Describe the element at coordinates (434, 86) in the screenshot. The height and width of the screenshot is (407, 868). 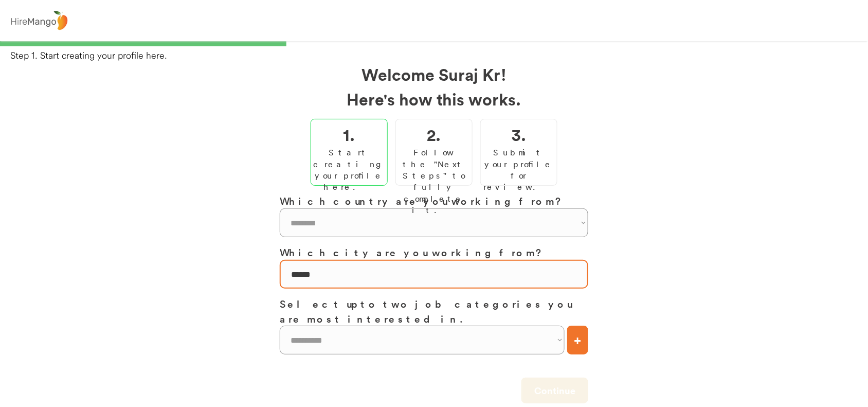
I see `h2: Welcome Suraj Kr! Here's how this works.` at that location.